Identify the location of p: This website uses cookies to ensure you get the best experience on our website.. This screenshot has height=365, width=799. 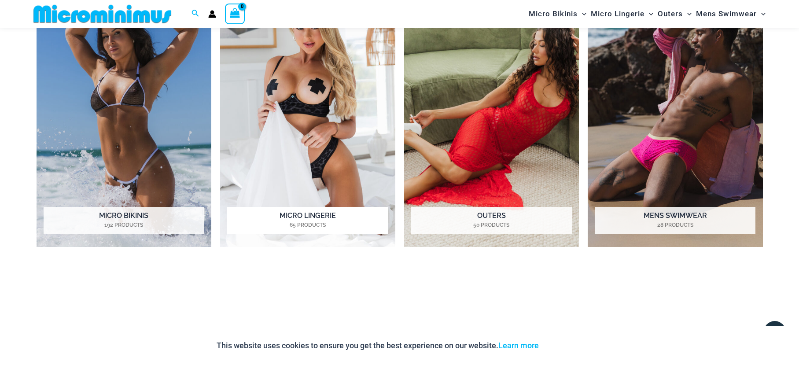
(378, 346).